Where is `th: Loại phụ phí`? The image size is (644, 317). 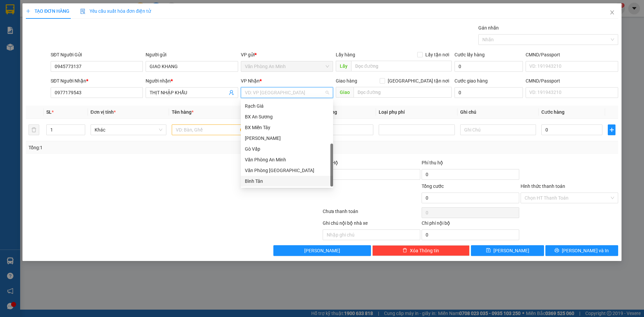 th: Loại phụ phí is located at coordinates (417, 112).